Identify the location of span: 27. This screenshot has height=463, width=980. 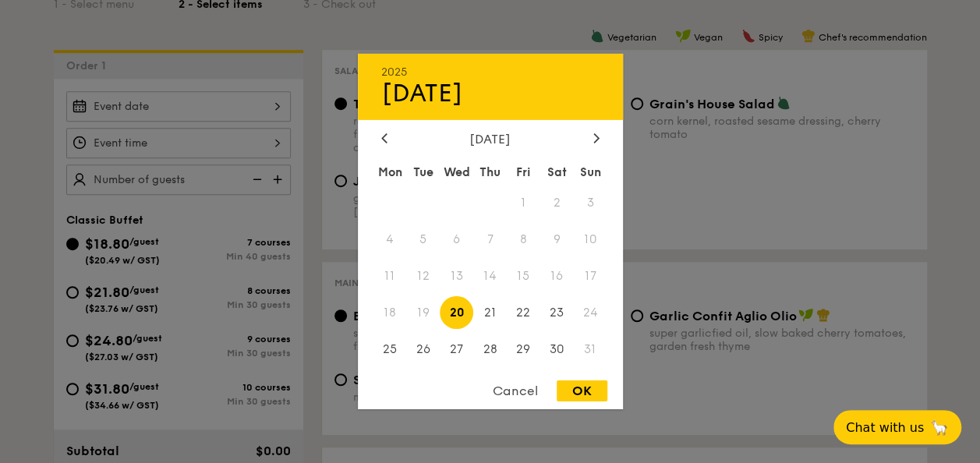
(456, 348).